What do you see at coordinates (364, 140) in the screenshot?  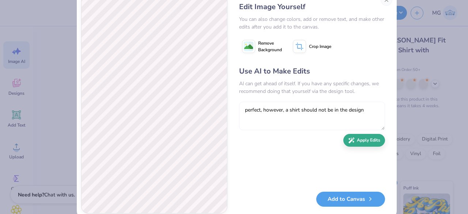 I see `button: Apply Edits` at bounding box center [364, 140].